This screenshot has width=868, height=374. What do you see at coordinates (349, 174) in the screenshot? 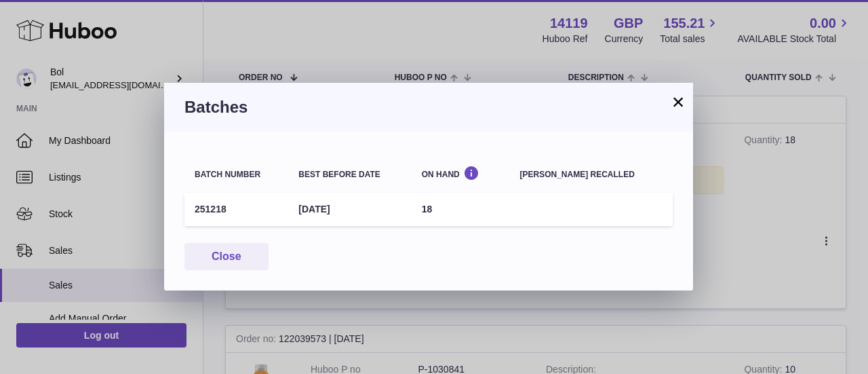
I see `div: Best before date` at bounding box center [349, 174].